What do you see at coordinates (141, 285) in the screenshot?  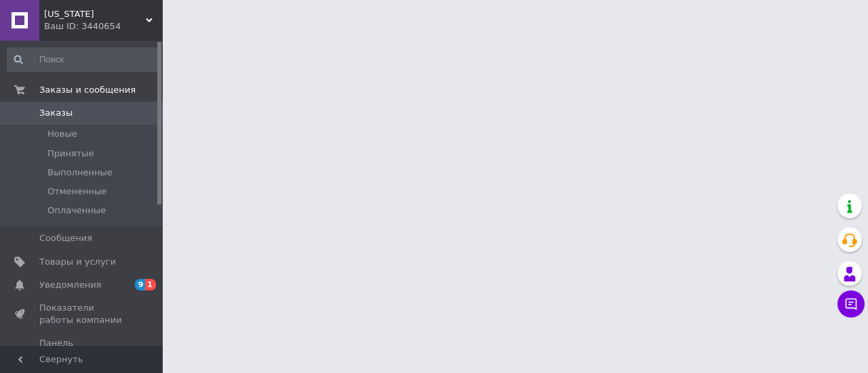 I see `span: 9` at bounding box center [141, 285].